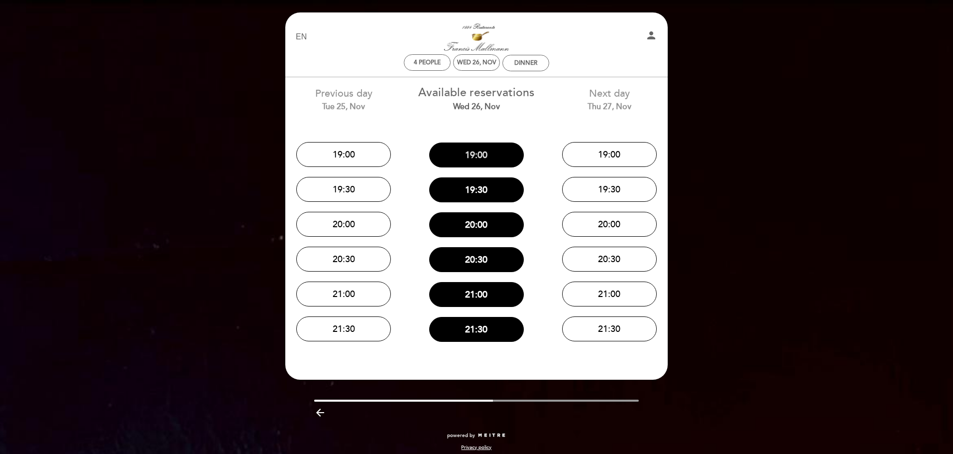 This screenshot has width=953, height=454. I want to click on button: person, so click(651, 37).